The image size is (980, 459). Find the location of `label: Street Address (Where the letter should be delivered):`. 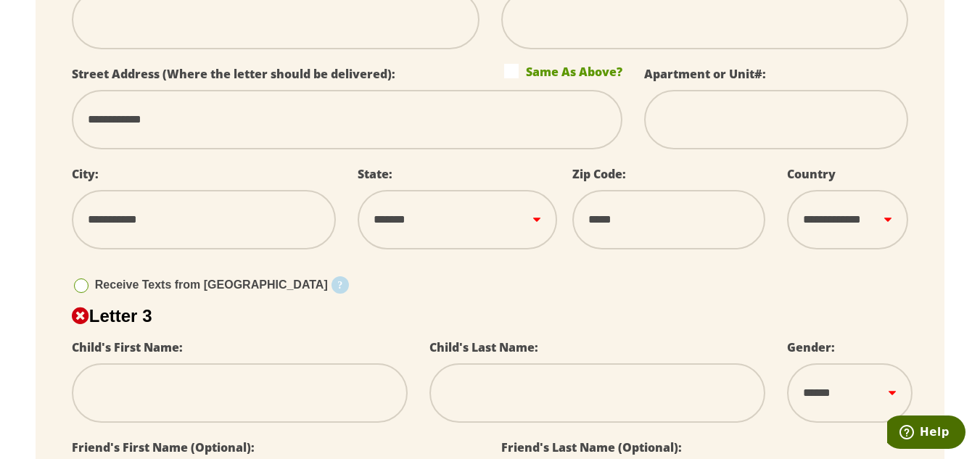

label: Street Address (Where the letter should be delivered): is located at coordinates (234, 74).